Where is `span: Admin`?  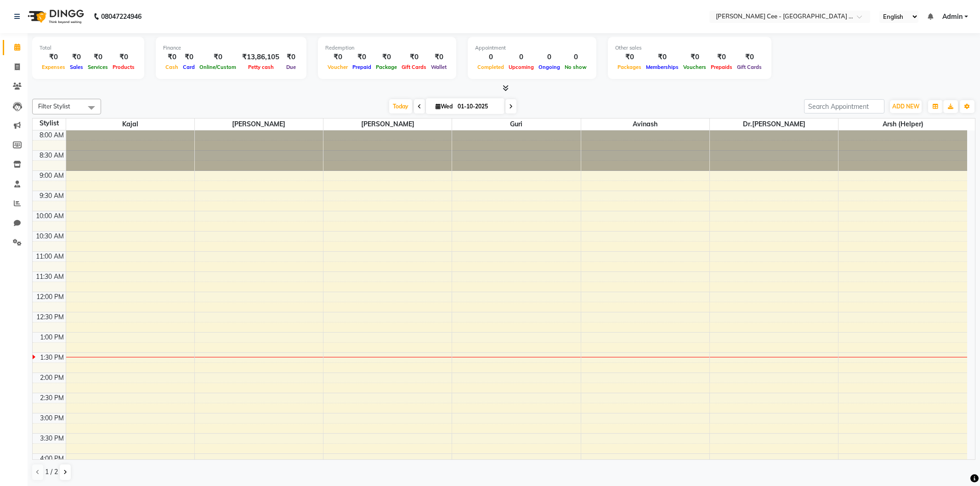
span: Admin is located at coordinates (953, 16).